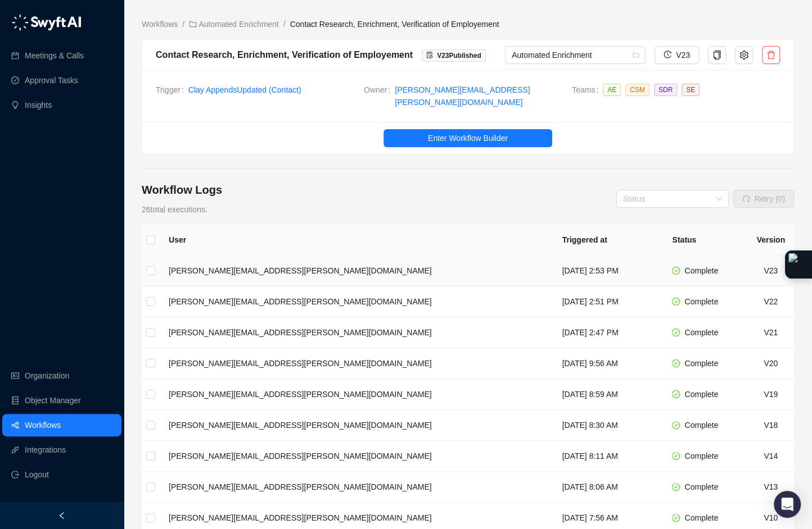  What do you see at coordinates (45, 450) in the screenshot?
I see `a: Integrations` at bounding box center [45, 450].